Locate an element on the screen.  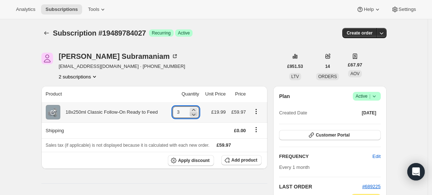
span: Subscriptions is located at coordinates (61, 9).